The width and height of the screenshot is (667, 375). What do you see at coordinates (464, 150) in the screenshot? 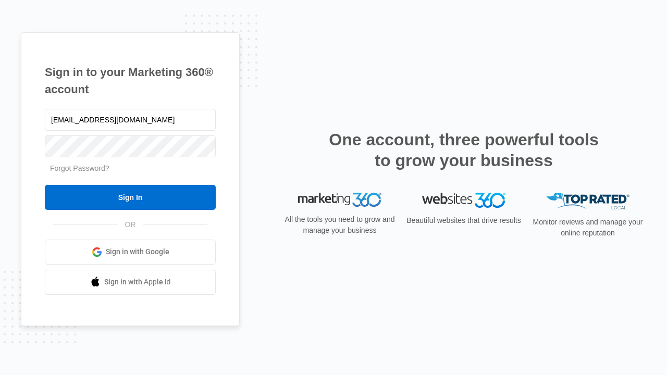
I see `h2: One account, three powerful tools to grow your business` at bounding box center [464, 150].